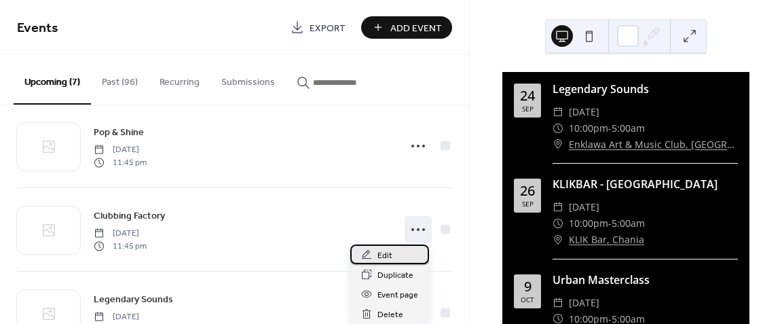 This screenshot has width=782, height=324. I want to click on span: Duplicate, so click(395, 275).